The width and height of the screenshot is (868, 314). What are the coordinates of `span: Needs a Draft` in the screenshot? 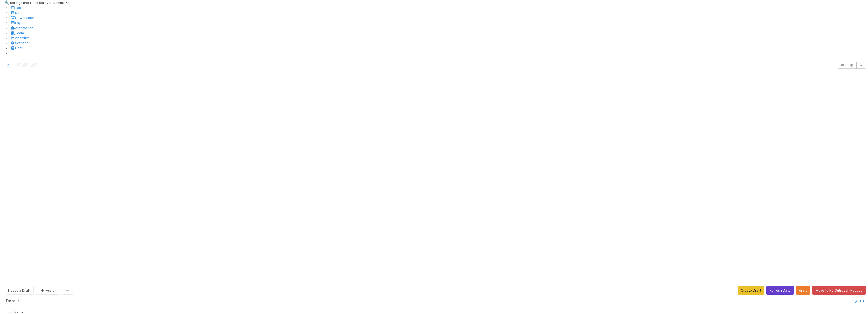 It's located at (19, 290).